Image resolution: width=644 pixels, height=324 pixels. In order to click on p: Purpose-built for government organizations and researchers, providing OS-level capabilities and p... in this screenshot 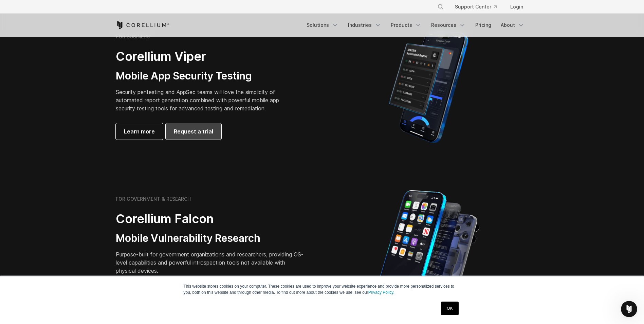, I will do `click(211, 263)`.